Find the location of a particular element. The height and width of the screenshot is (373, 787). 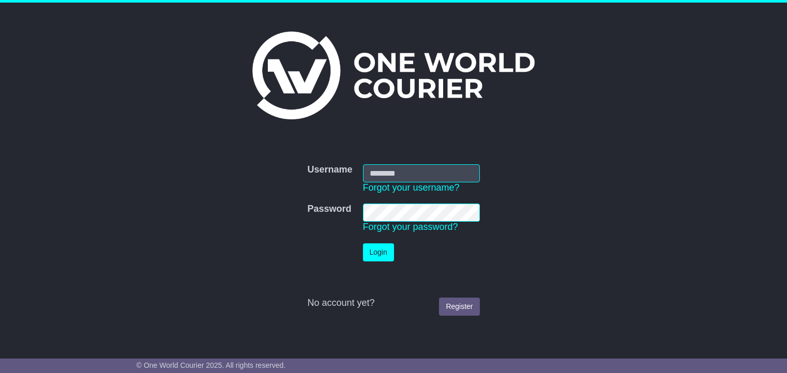

div: No account yet? is located at coordinates (393, 303).